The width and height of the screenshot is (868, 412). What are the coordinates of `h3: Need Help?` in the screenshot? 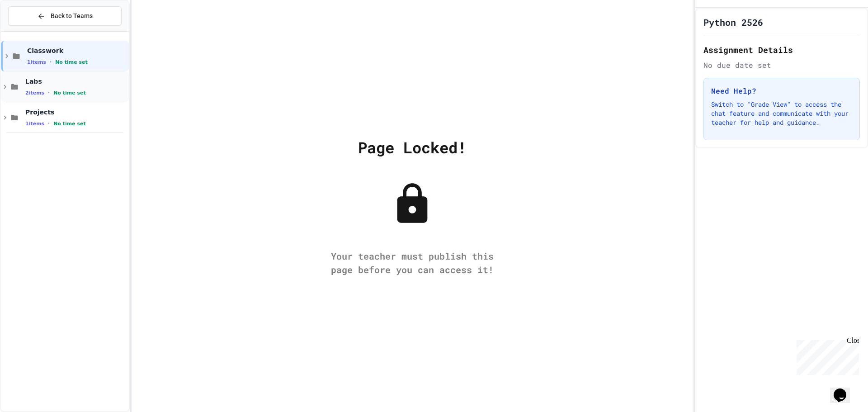 It's located at (782, 91).